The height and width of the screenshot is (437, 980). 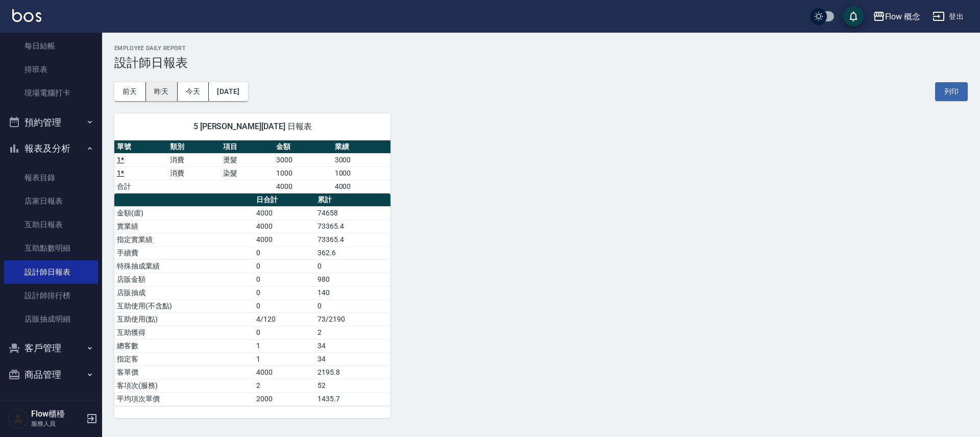 I want to click on h5: Flow櫃檯, so click(x=57, y=414).